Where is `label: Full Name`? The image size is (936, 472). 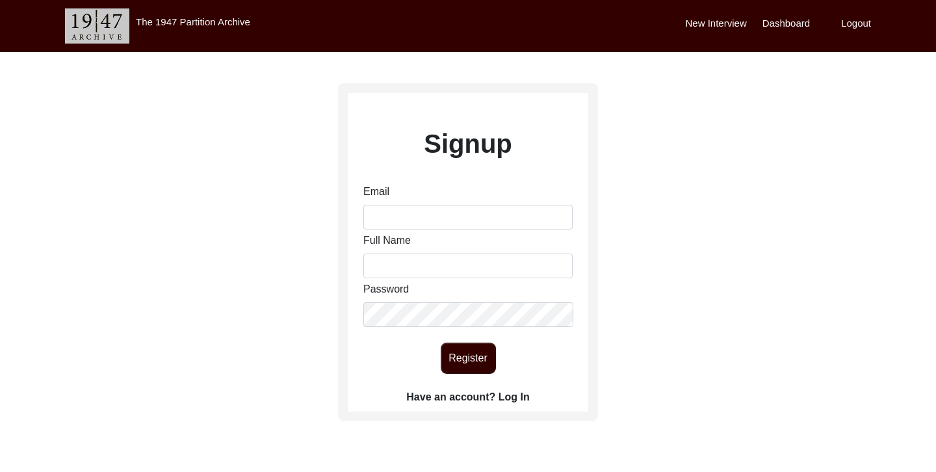 label: Full Name is located at coordinates (387, 240).